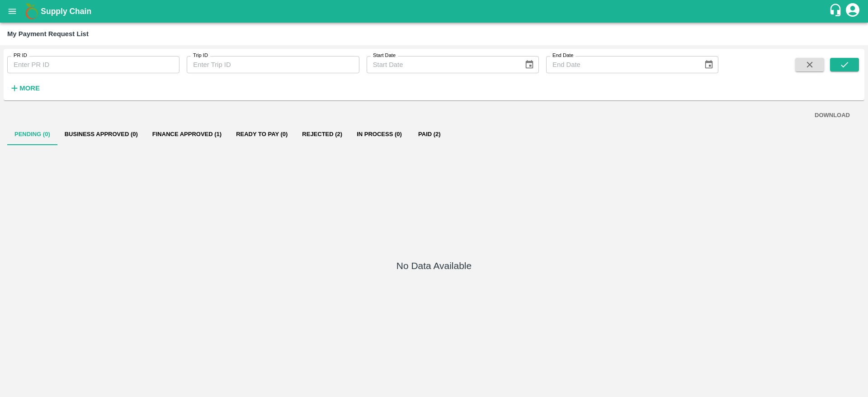  What do you see at coordinates (31, 11) in the screenshot?
I see `img: logo` at bounding box center [31, 11].